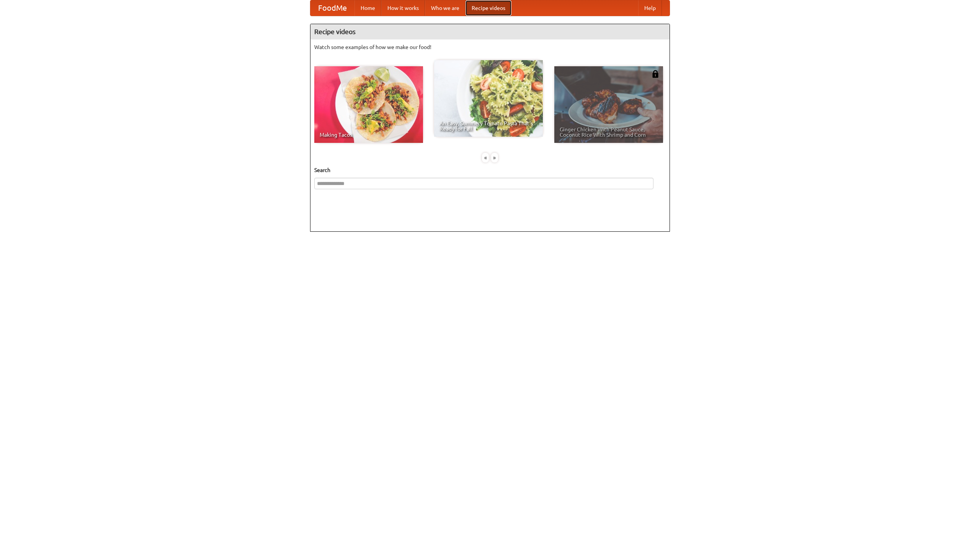 The image size is (980, 542). I want to click on p: Watch some examples of how we make our food!, so click(490, 47).